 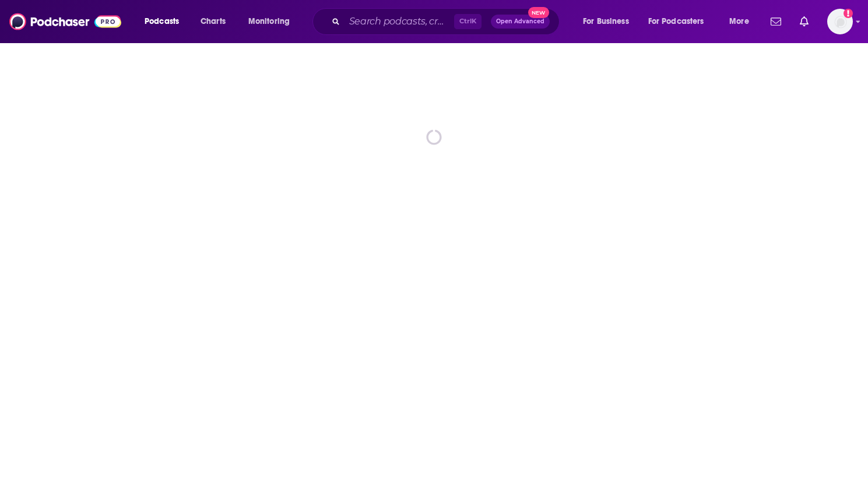 I want to click on span: Charts, so click(x=213, y=22).